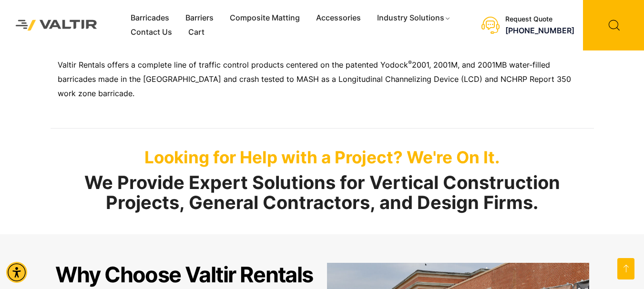 The width and height of the screenshot is (644, 289). I want to click on div: Accessibility Menu, so click(17, 272).